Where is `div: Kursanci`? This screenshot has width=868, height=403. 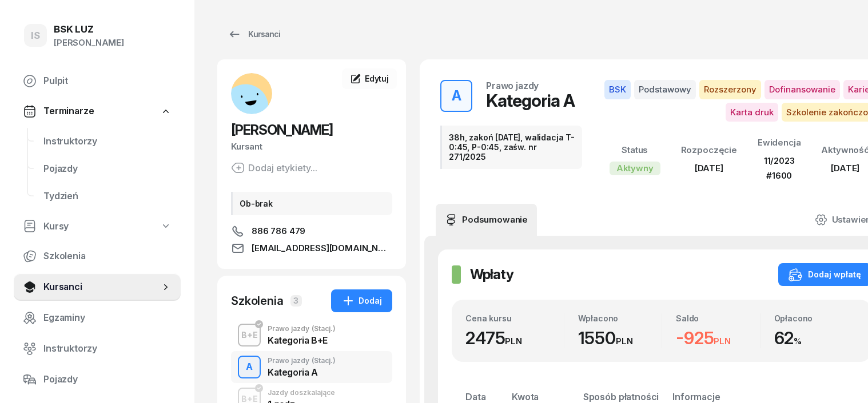
div: Kursanci is located at coordinates (254, 35).